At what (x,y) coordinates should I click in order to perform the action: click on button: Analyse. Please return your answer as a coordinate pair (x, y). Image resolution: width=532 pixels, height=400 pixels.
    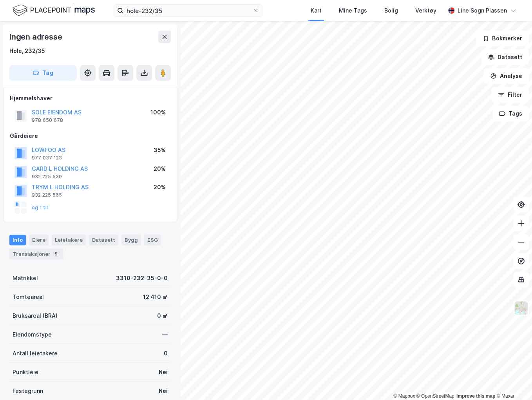
    Looking at the image, I should click on (506, 76).